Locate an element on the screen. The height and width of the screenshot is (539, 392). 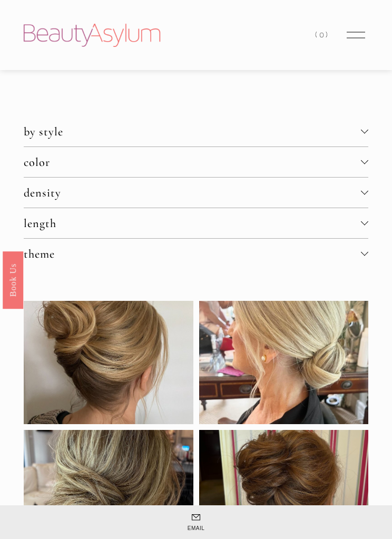
a: 0 items in cart is located at coordinates (323, 35).